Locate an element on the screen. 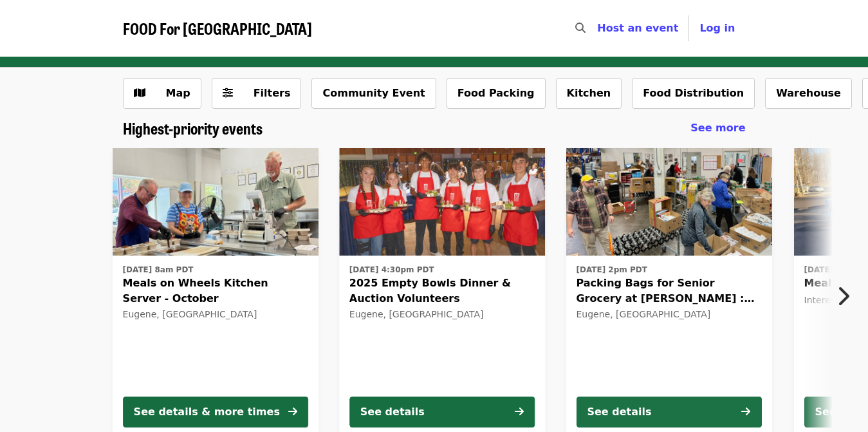  i: sliders-h icon is located at coordinates (228, 93).